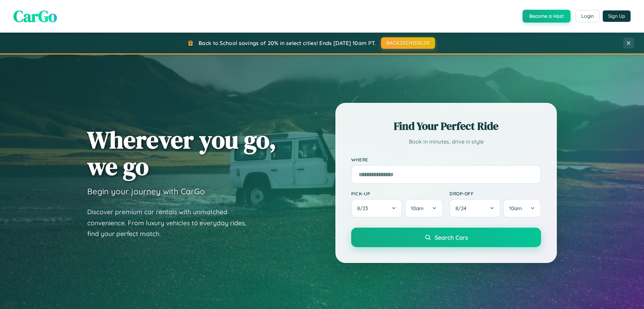 This screenshot has width=644, height=309. Describe the element at coordinates (475, 208) in the screenshot. I see `button: 8/24` at that location.